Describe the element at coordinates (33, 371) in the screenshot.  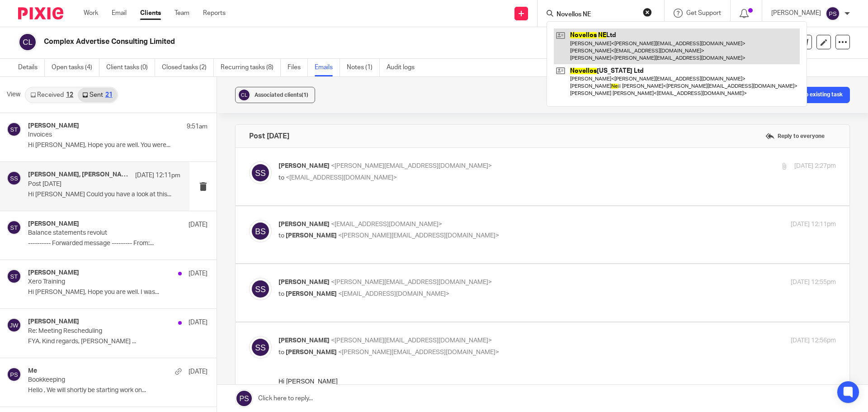
I see `h4: Me` at that location.